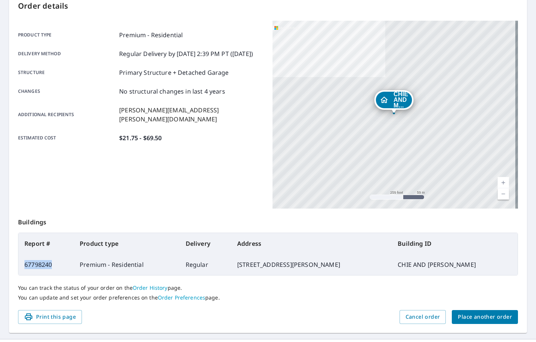 The width and height of the screenshot is (536, 342). Describe the element at coordinates (67, 73) in the screenshot. I see `p: Structure` at that location.